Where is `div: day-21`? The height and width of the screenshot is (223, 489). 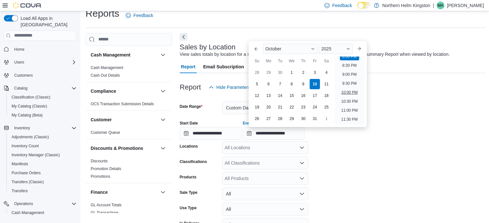 div: day-21 is located at coordinates (280, 107).